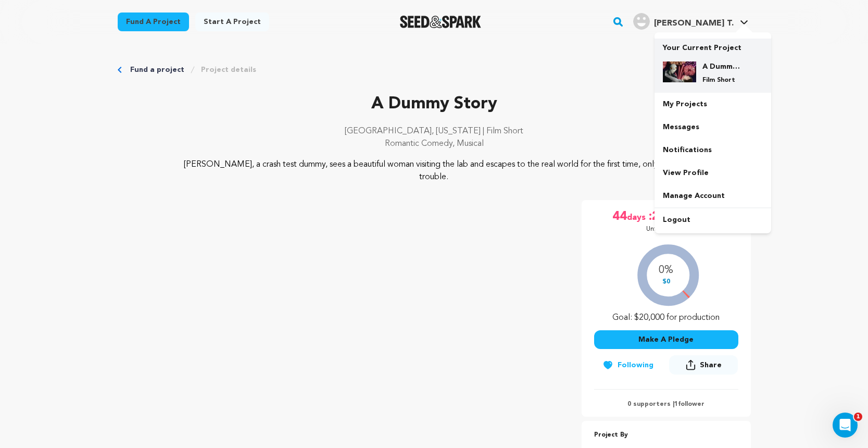 This screenshot has height=448, width=868. I want to click on p: Romantic Comedy, Musical, so click(434, 143).